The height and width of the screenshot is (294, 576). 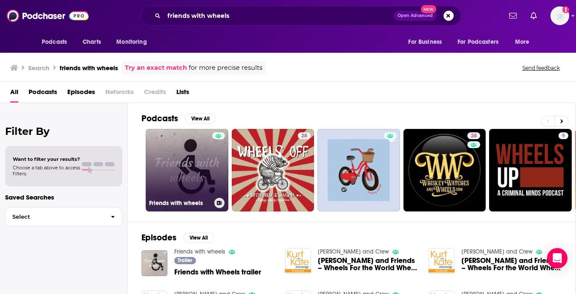 What do you see at coordinates (183, 94) in the screenshot?
I see `span: Lists` at bounding box center [183, 94].